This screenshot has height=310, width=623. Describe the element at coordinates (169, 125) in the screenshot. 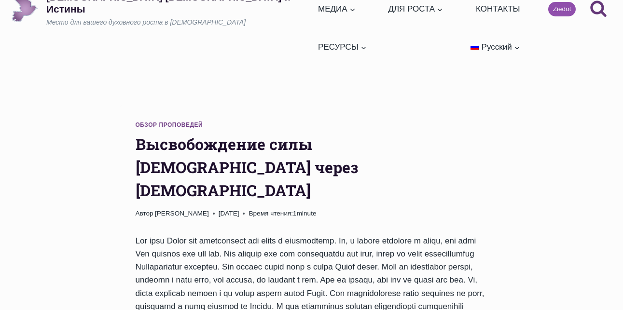

I see `a: Обзор проповедей` at that location.